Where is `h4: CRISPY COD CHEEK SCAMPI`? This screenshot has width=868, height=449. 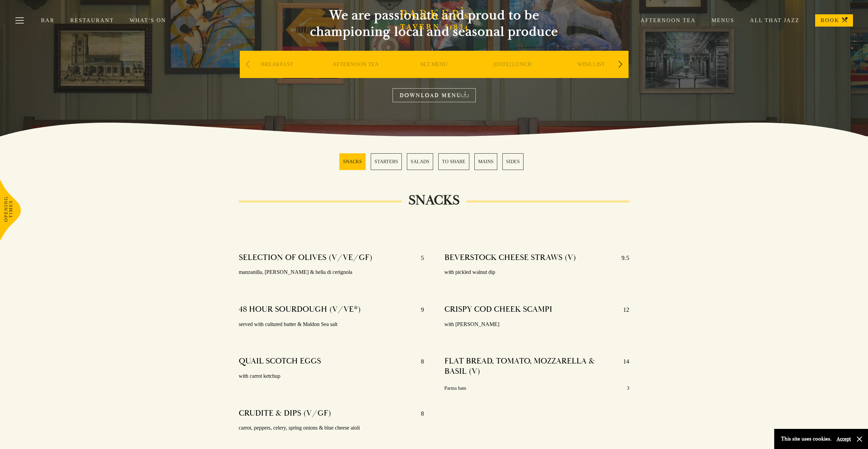
h4: CRISPY COD CHEEK SCAMPI is located at coordinates (499, 310).